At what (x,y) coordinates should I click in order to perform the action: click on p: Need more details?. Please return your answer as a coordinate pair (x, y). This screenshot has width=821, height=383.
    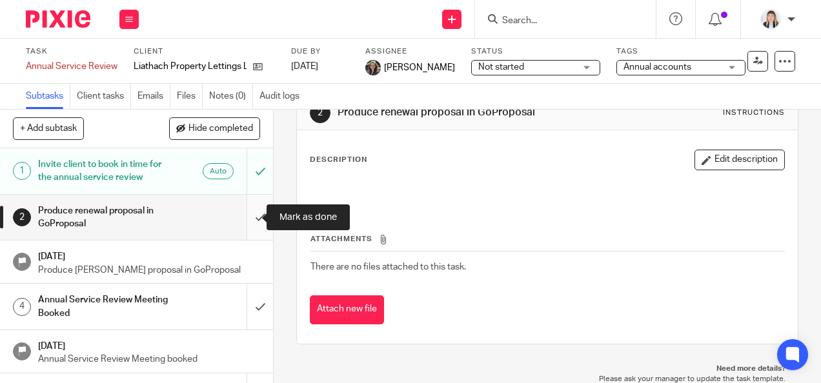
    Looking at the image, I should click on (547, 369).